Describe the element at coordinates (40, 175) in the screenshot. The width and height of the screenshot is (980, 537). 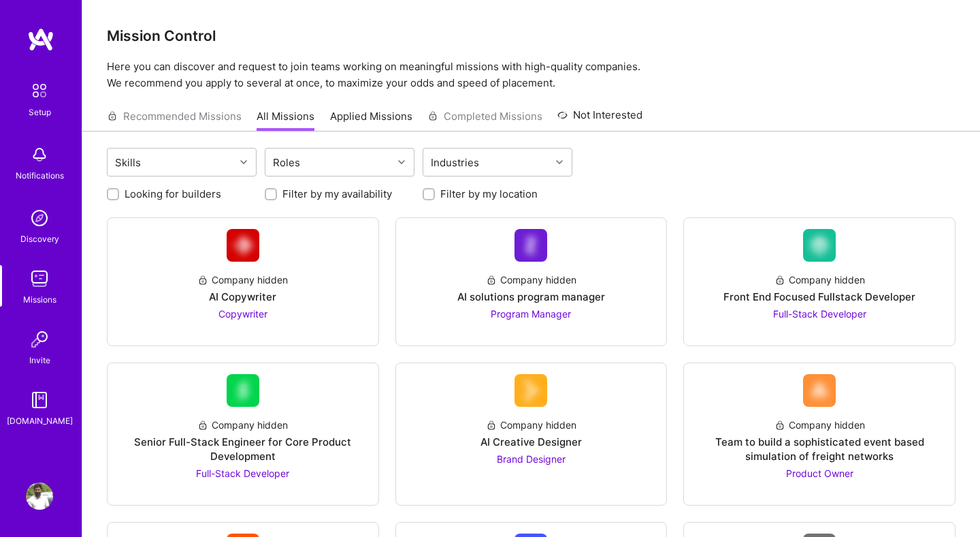
I see `div: Notifications` at that location.